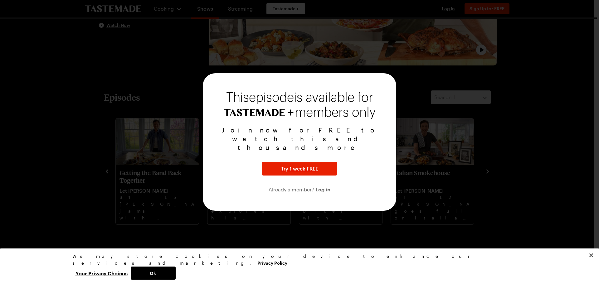 This screenshot has height=284, width=599. Describe the element at coordinates (297, 266) in the screenshot. I see `div: Privacy` at that location.